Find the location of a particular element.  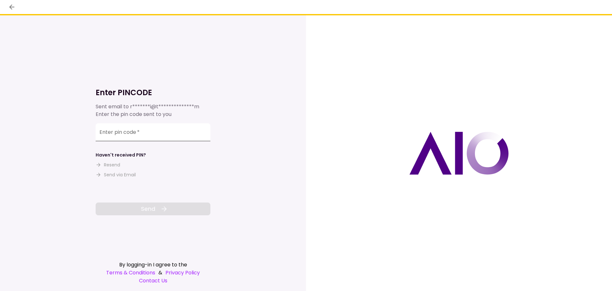

button: Resend is located at coordinates (108, 165).